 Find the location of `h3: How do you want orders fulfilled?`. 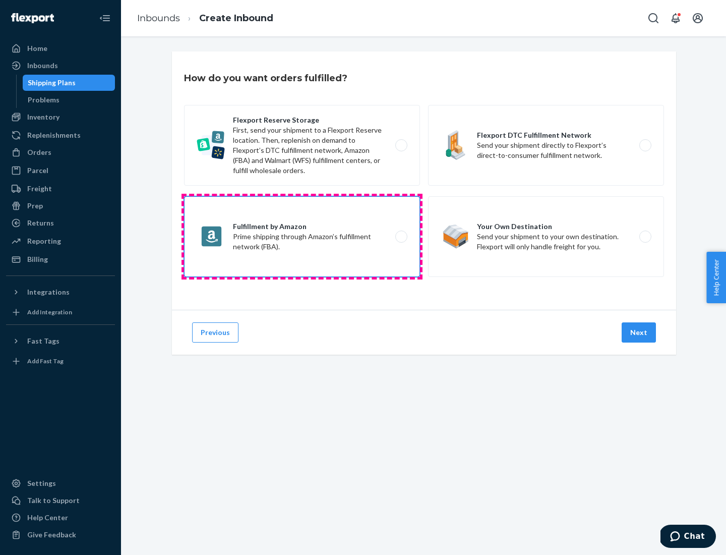

h3: How do you want orders fulfilled? is located at coordinates (266, 78).